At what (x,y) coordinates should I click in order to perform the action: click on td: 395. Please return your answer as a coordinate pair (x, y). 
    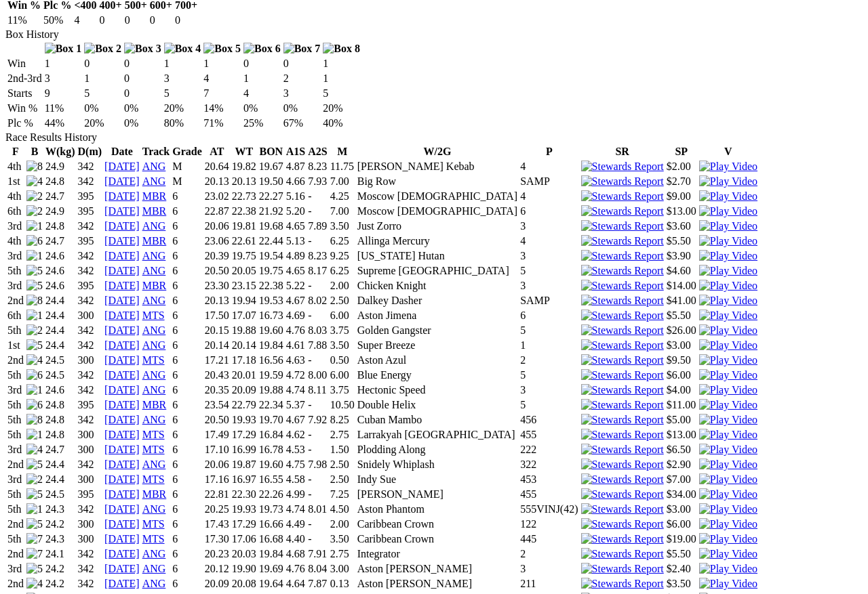
    Looking at the image, I should click on (90, 196).